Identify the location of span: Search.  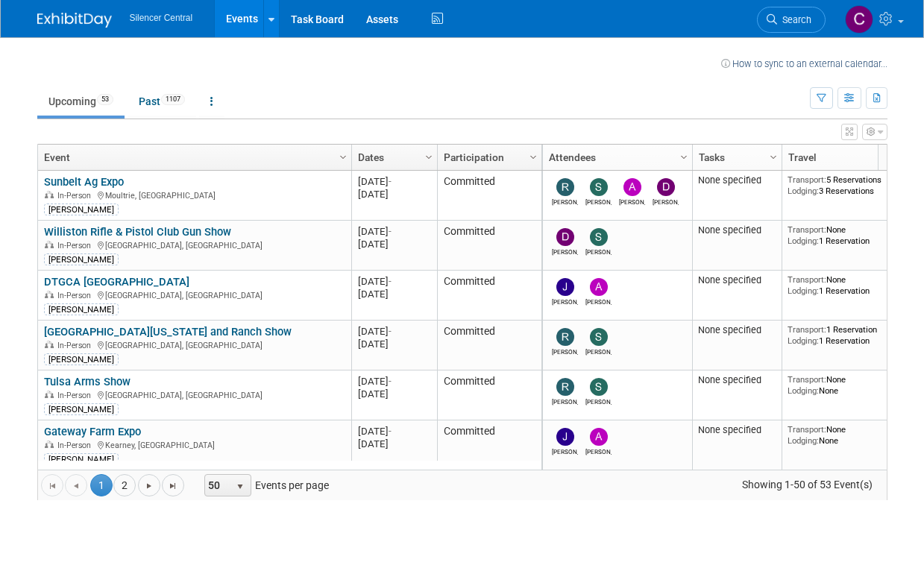
(794, 19).